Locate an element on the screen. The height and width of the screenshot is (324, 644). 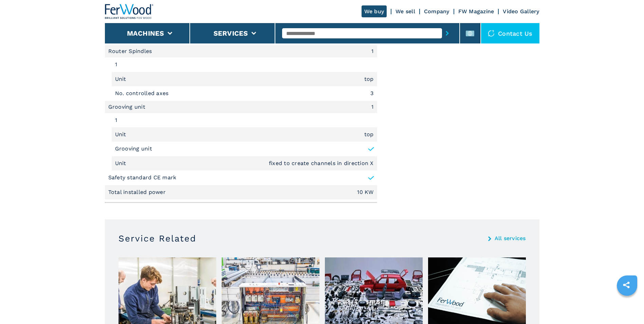
p: Total installed power is located at coordinates (138, 192).